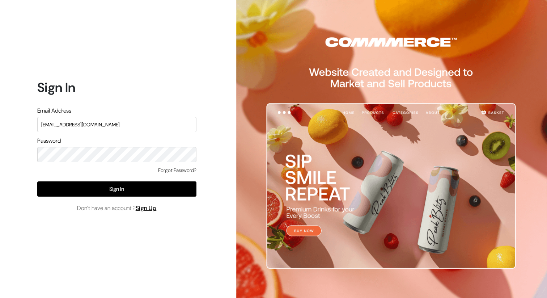  Describe the element at coordinates (117, 87) in the screenshot. I see `h1: Sign In` at that location.